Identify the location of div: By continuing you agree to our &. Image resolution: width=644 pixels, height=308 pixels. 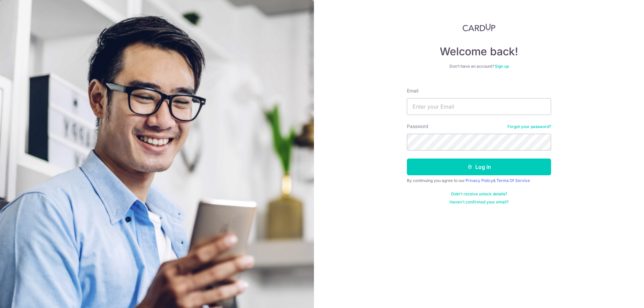
(479, 181).